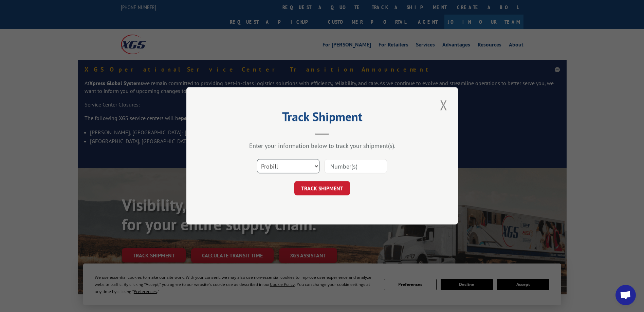 This screenshot has height=312, width=644. What do you see at coordinates (322, 145) in the screenshot?
I see `div: Enter your information below to track your shipment(s).` at bounding box center [322, 145].